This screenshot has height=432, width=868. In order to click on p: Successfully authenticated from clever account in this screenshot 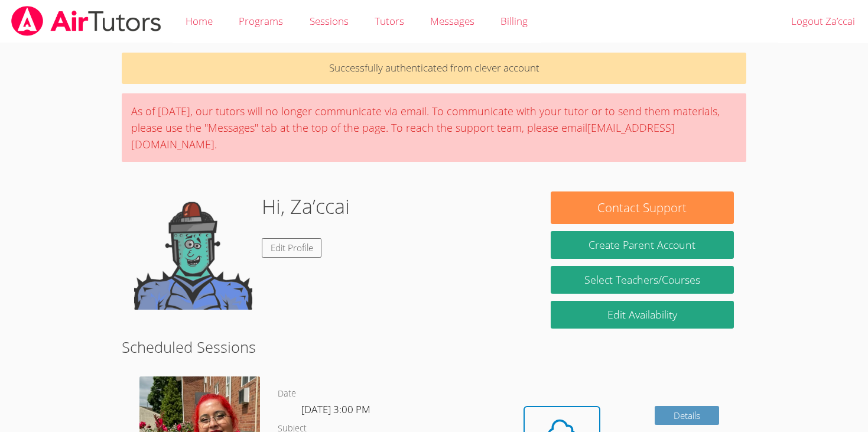, I will do `click(434, 68)`.